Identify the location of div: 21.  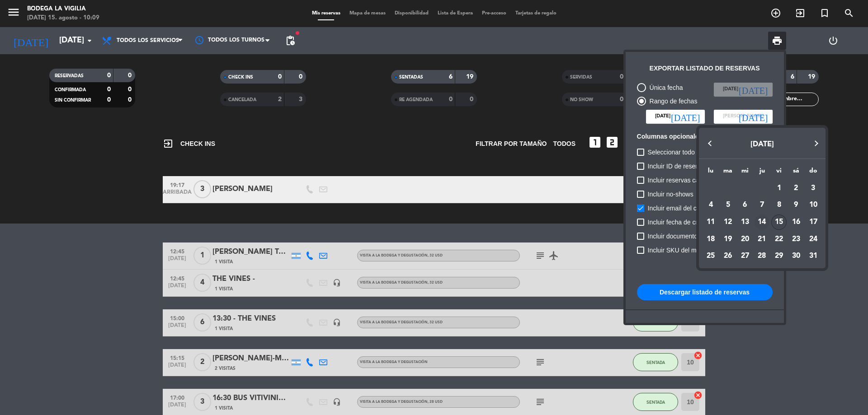
(762, 240).